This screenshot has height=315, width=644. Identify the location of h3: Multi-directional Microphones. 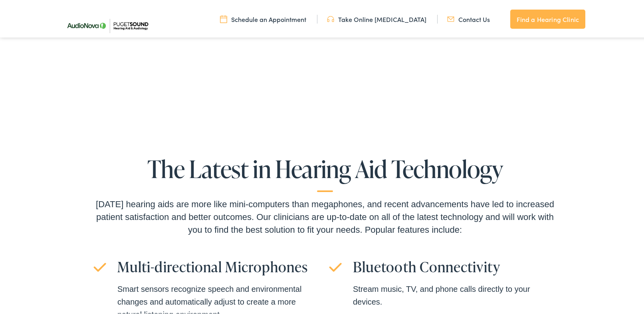
(219, 265).